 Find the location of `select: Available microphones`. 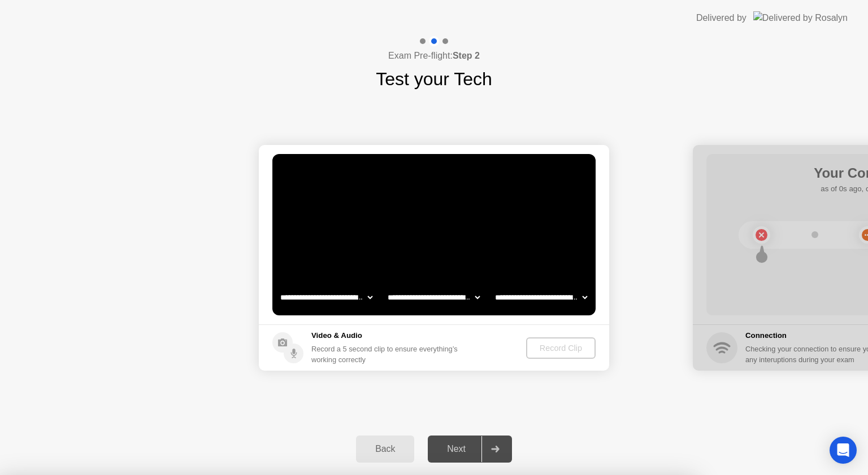

select: Available microphones is located at coordinates (541, 297).